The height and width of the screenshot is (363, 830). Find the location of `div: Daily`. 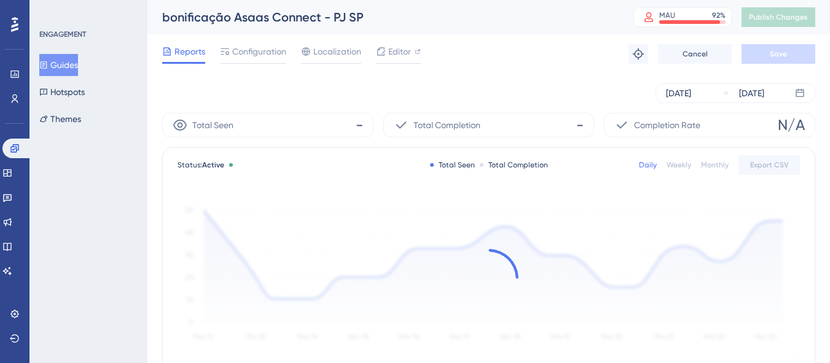

div: Daily is located at coordinates (647, 165).